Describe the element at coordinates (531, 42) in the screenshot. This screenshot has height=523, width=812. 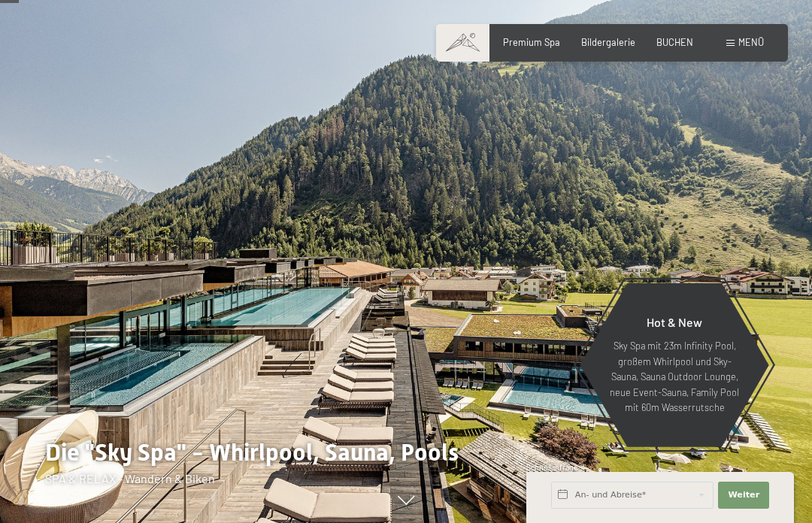
I see `span: Premium Spa` at that location.